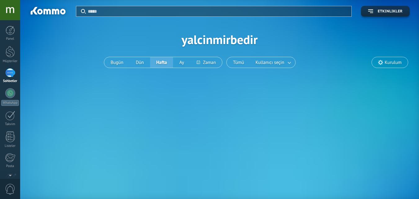 The image size is (419, 199). What do you see at coordinates (140, 62) in the screenshot?
I see `button: Dün` at bounding box center [140, 62].